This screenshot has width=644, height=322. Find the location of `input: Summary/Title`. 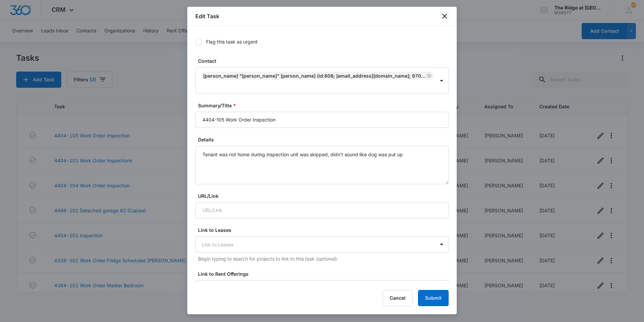

input: Summary/Title is located at coordinates (322, 119).